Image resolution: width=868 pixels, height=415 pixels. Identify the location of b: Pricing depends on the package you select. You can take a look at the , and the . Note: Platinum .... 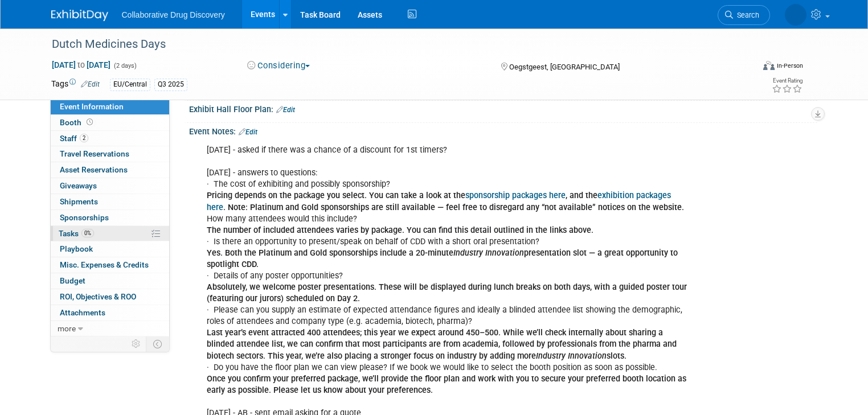
(446, 201).